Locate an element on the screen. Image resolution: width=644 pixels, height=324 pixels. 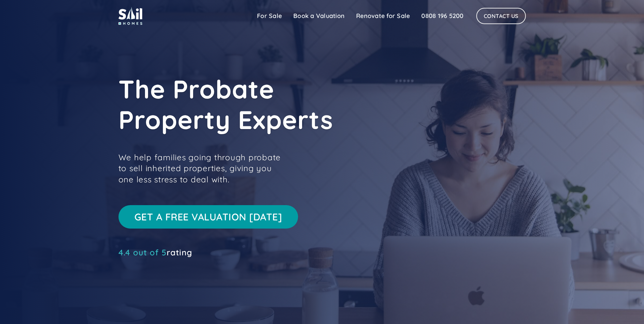
div: rating is located at coordinates (155, 252).